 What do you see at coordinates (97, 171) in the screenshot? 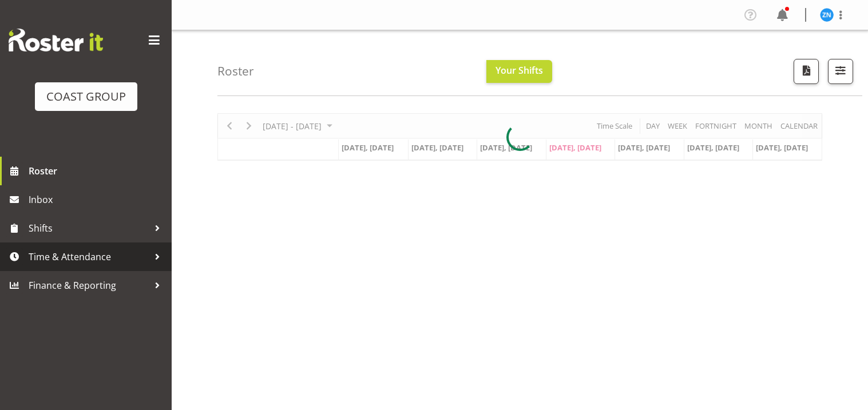
I see `span: Roster` at bounding box center [97, 171].